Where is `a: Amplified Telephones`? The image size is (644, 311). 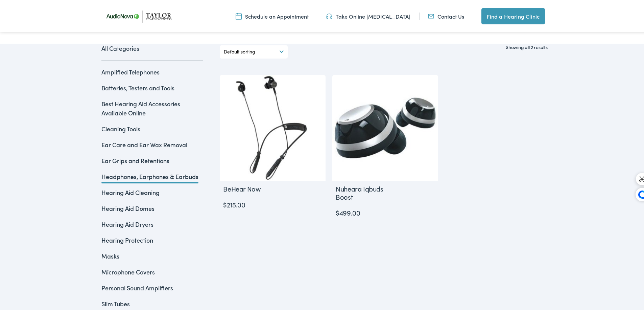 a: Amplified Telephones is located at coordinates (131, 70).